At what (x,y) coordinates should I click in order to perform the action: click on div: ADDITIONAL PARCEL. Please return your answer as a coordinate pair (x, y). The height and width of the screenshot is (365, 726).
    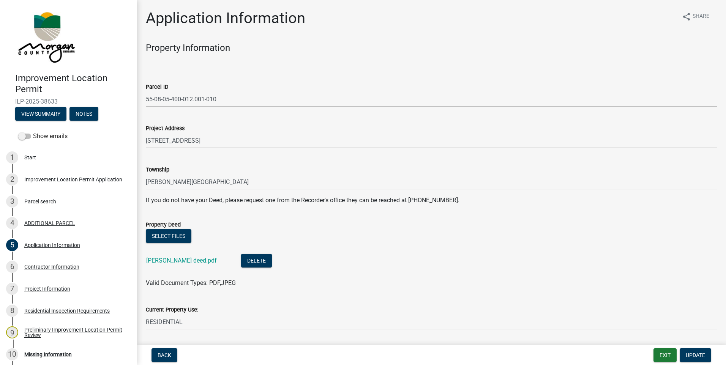
    Looking at the image, I should click on (50, 223).